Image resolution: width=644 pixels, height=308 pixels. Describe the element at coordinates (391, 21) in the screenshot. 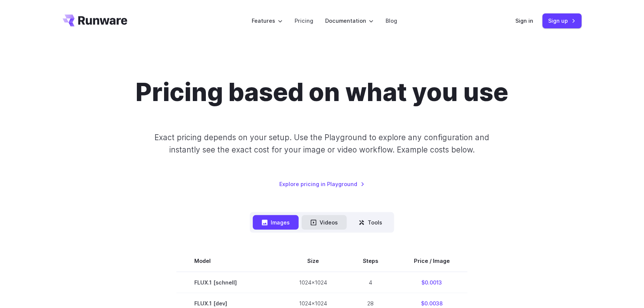

I see `a: Blog` at that location.